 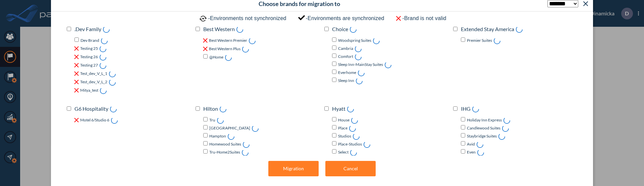 I want to click on button: Migration, so click(x=294, y=169).